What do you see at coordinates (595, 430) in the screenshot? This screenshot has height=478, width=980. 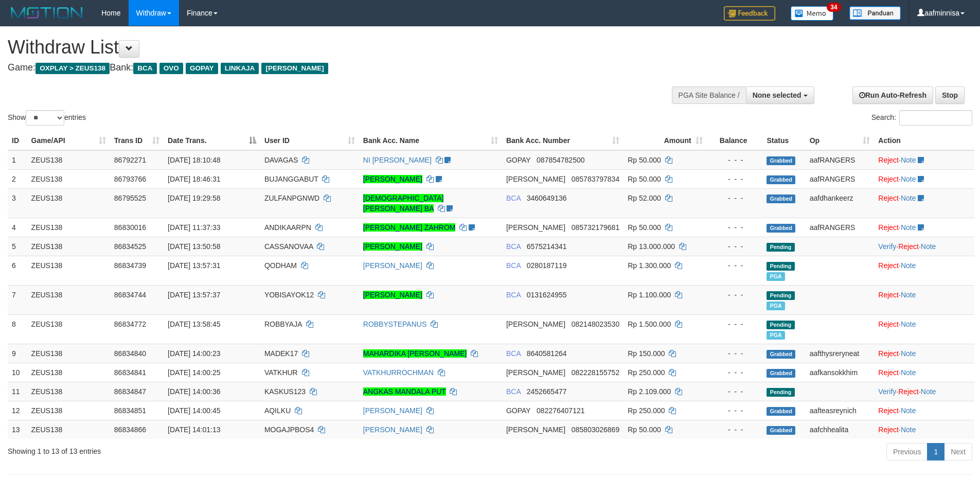 I see `span: Copy 085803026869 to clipboard` at bounding box center [595, 430].